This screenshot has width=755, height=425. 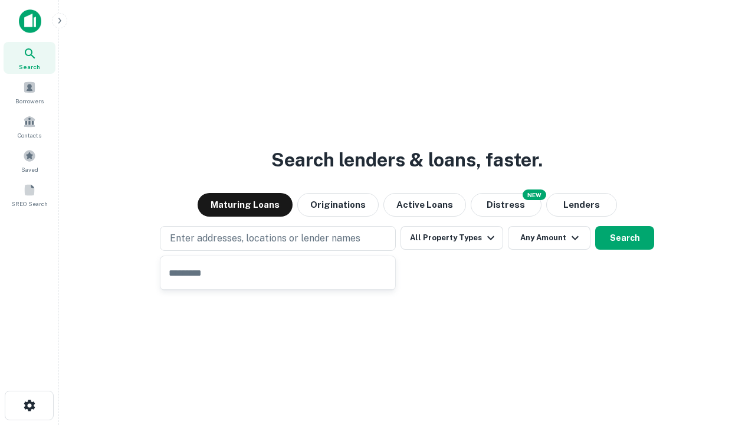 What do you see at coordinates (338, 205) in the screenshot?
I see `button: Originations` at bounding box center [338, 205].